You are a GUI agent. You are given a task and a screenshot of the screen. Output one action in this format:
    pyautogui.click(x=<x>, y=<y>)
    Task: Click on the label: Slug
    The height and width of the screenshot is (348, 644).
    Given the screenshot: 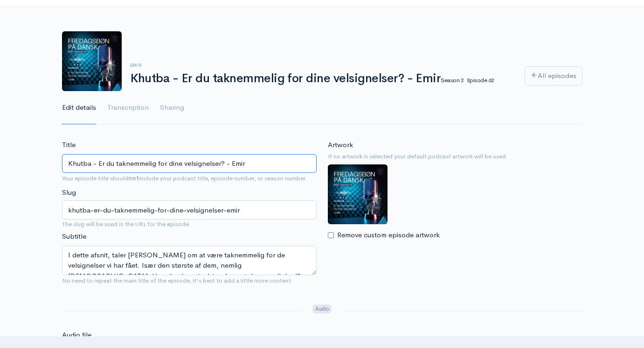 What is the action you would take?
    pyautogui.click(x=69, y=193)
    